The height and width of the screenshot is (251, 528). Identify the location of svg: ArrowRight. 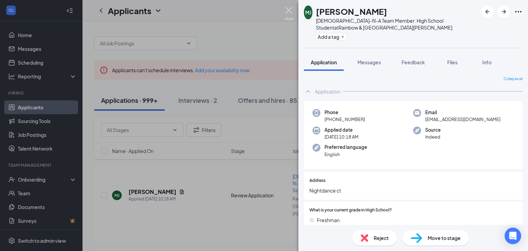
(504, 12).